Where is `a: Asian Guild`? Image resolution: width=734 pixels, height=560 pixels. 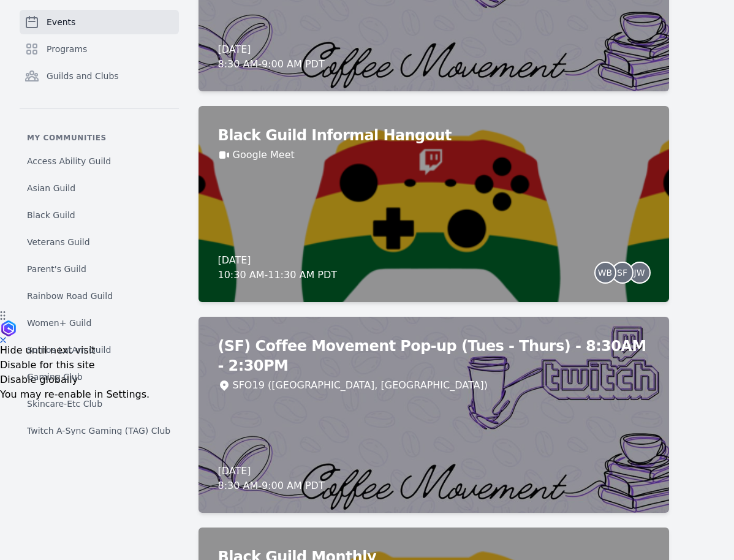 a: Asian Guild is located at coordinates (99, 188).